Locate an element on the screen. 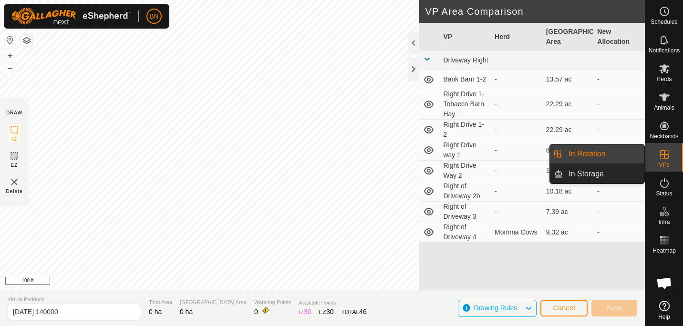 This screenshot has height=326, width=683. span: Status is located at coordinates (664, 194).